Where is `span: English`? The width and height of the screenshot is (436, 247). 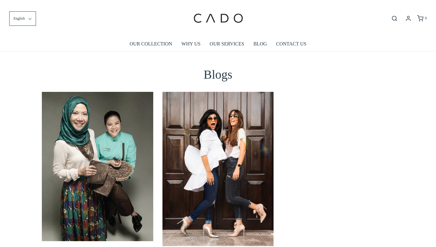 span: English is located at coordinates (19, 18).